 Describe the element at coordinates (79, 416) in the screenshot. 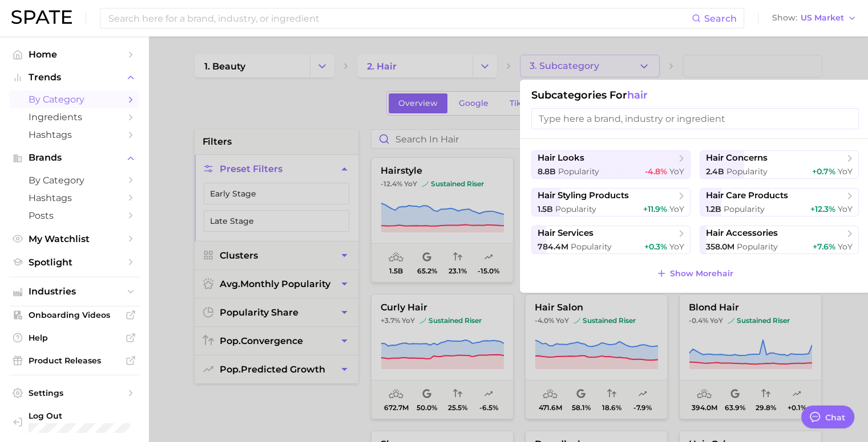

I see `span: Log Out` at that location.